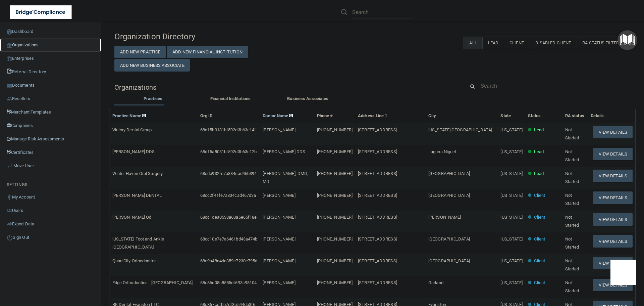 The height and width of the screenshot is (306, 644). Describe the element at coordinates (17, 184) in the screenshot. I see `label: SETTINGS` at that location.